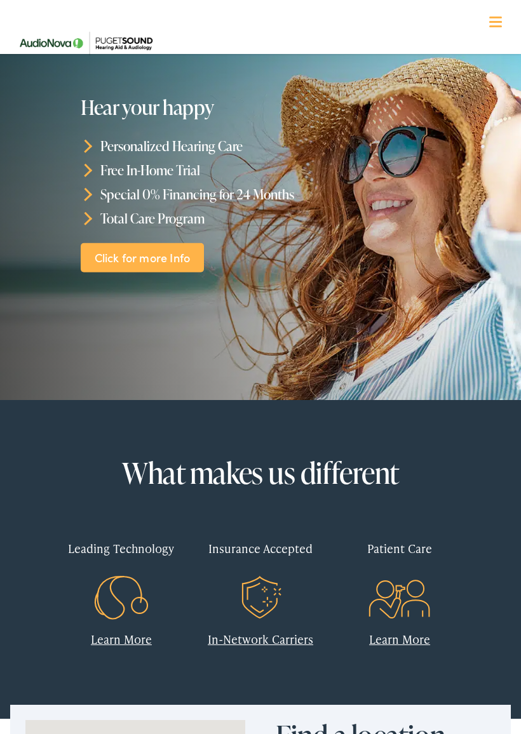 Image resolution: width=521 pixels, height=734 pixels. I want to click on li: Total Care Program, so click(263, 218).